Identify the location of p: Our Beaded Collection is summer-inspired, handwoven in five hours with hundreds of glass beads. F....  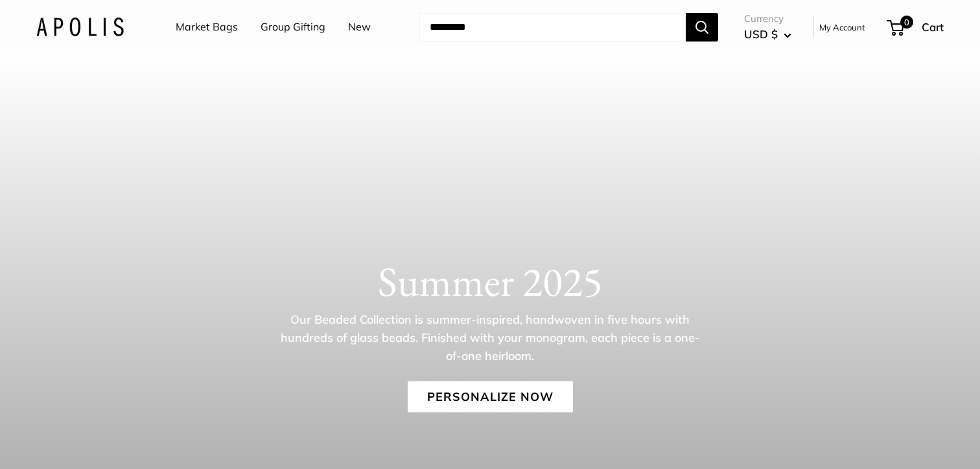
(490, 337).